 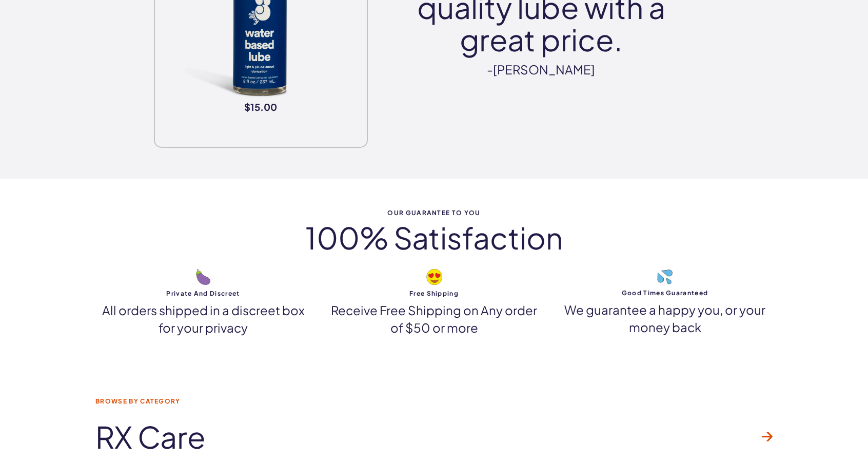 I want to click on img: droplets emoji, so click(x=665, y=277).